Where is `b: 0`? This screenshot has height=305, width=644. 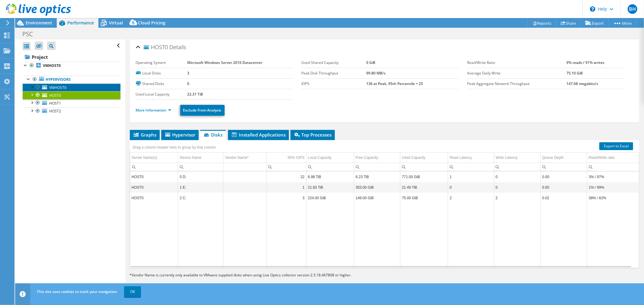
b: 0 is located at coordinates (188, 84).